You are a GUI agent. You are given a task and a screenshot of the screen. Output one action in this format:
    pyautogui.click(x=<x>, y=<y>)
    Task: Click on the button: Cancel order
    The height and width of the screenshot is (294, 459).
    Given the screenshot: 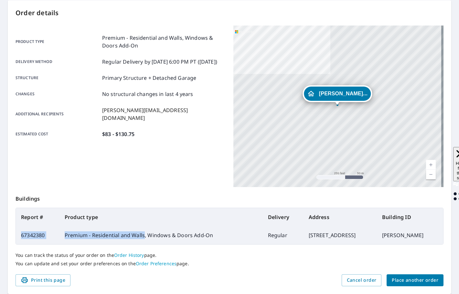 What is the action you would take?
    pyautogui.click(x=362, y=280)
    